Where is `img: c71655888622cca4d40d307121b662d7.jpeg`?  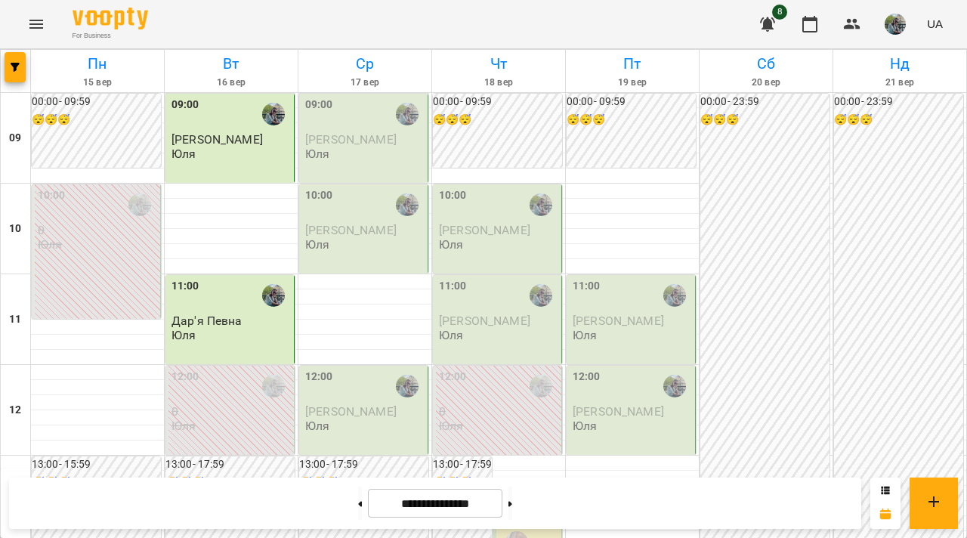
img: c71655888622cca4d40d307121b662d7.jpeg is located at coordinates (895, 24).